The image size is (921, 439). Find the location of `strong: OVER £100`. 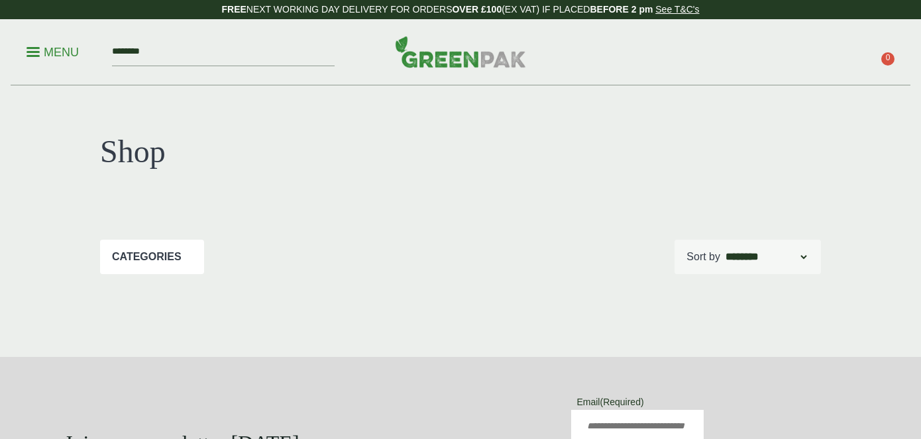

strong: OVER £100 is located at coordinates (476, 9).